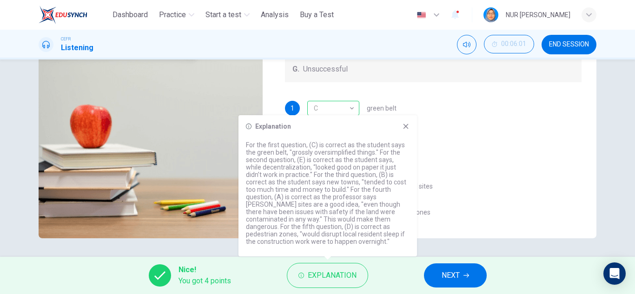 This screenshot has height=294, width=635. What do you see at coordinates (509, 45) in the screenshot?
I see `div: Hide` at bounding box center [509, 45].